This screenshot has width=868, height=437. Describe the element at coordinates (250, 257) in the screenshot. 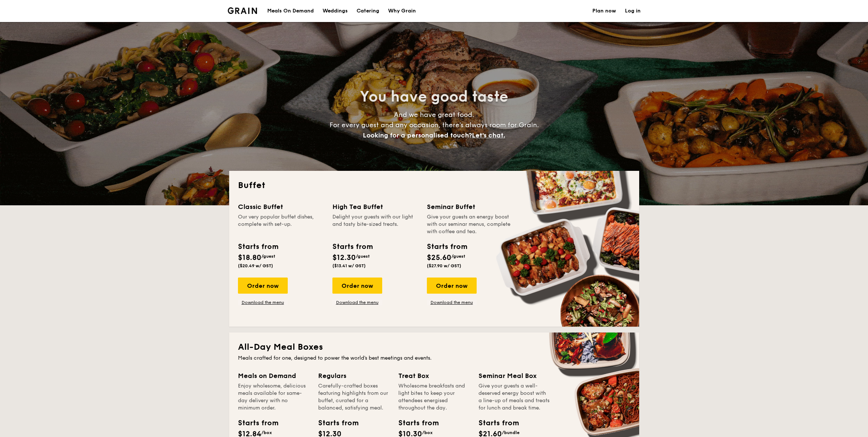

I see `span: $18.80` at that location.